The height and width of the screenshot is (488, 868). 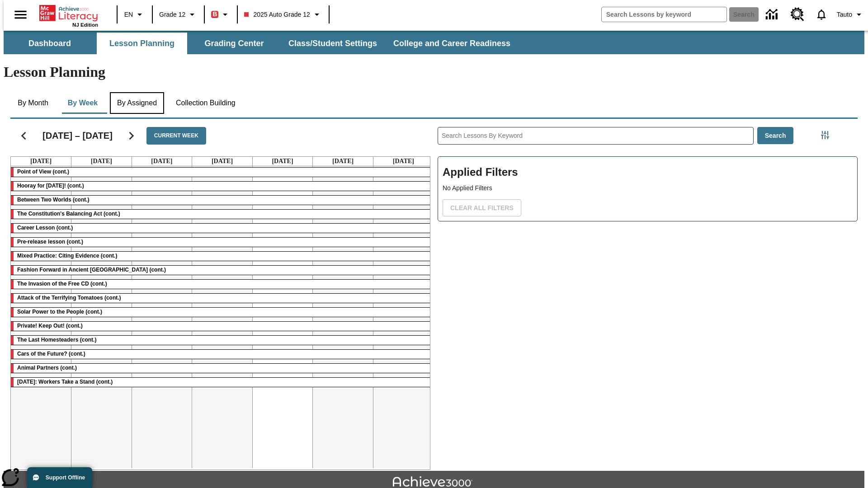 What do you see at coordinates (20, 14) in the screenshot?
I see `button: Open side menu` at bounding box center [20, 14].